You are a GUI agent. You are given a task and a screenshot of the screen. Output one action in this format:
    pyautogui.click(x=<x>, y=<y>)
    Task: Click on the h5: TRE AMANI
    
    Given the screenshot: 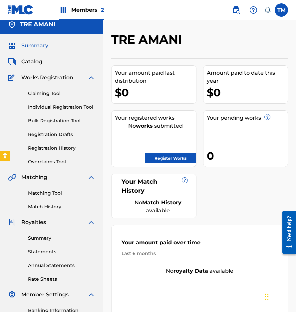 What is the action you would take?
    pyautogui.click(x=38, y=24)
    